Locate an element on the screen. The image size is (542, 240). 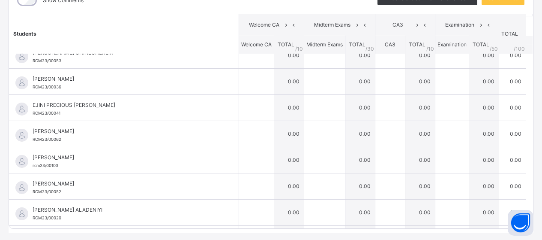
span: RCM23/00053 is located at coordinates (47, 60).